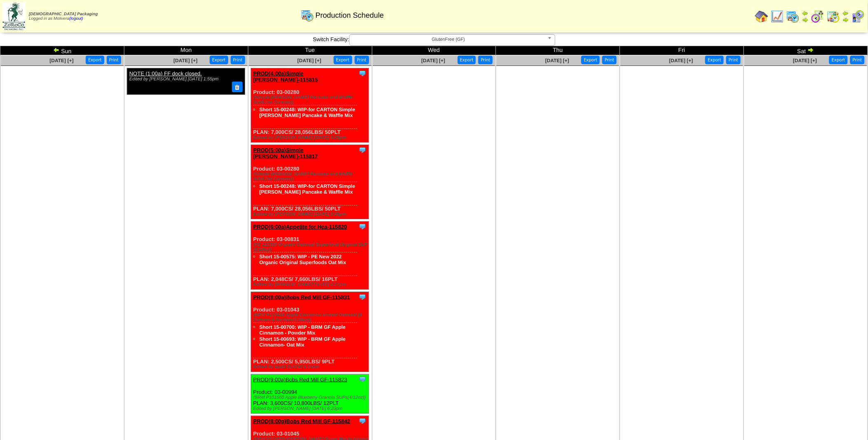 Image resolution: width=868 pixels, height=440 pixels. I want to click on button: Delete Note, so click(237, 87).